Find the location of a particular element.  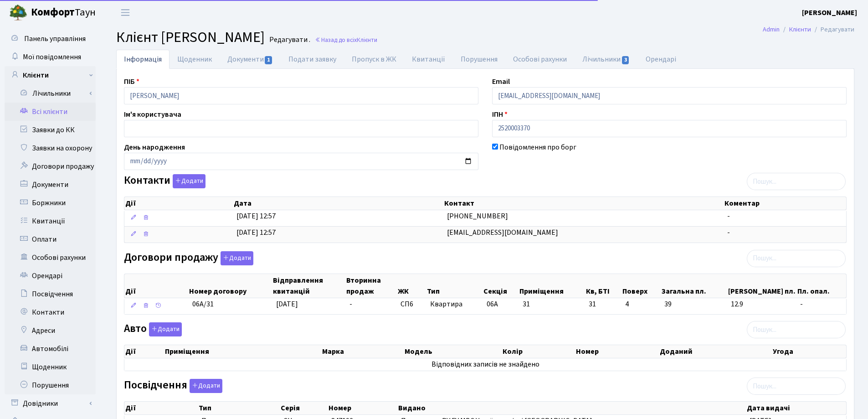

a: Admin is located at coordinates (771, 29).